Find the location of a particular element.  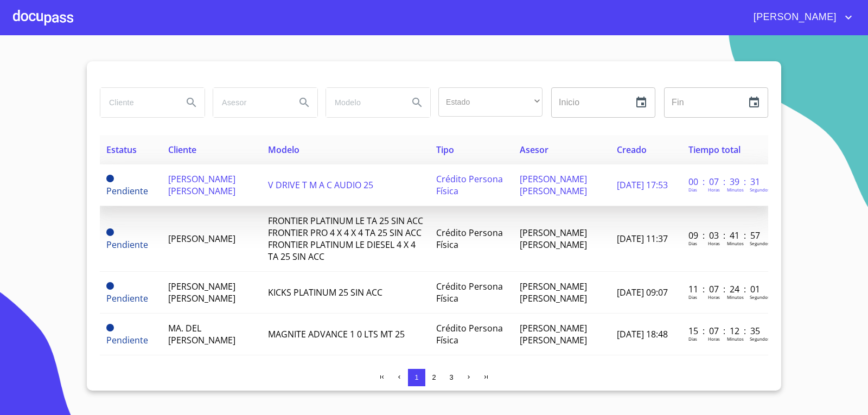

span: KICKS PLATINUM 25 SIN ACC is located at coordinates (325, 292).